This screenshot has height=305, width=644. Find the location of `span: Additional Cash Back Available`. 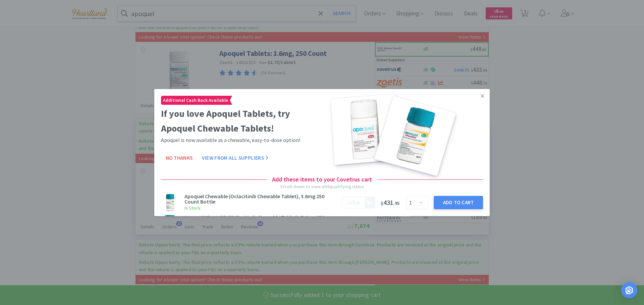

span: Additional Cash Back Available is located at coordinates (196, 100).